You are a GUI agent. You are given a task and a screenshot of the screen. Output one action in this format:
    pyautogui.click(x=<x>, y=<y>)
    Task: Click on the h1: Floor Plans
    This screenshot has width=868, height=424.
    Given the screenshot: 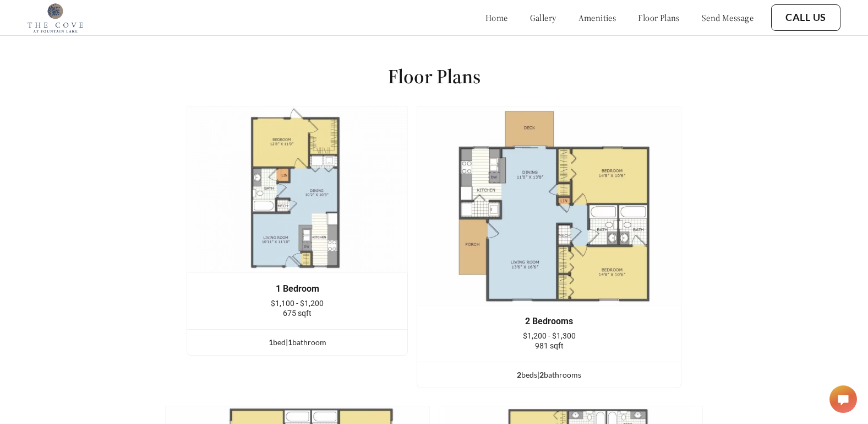 What is the action you would take?
    pyautogui.click(x=435, y=76)
    